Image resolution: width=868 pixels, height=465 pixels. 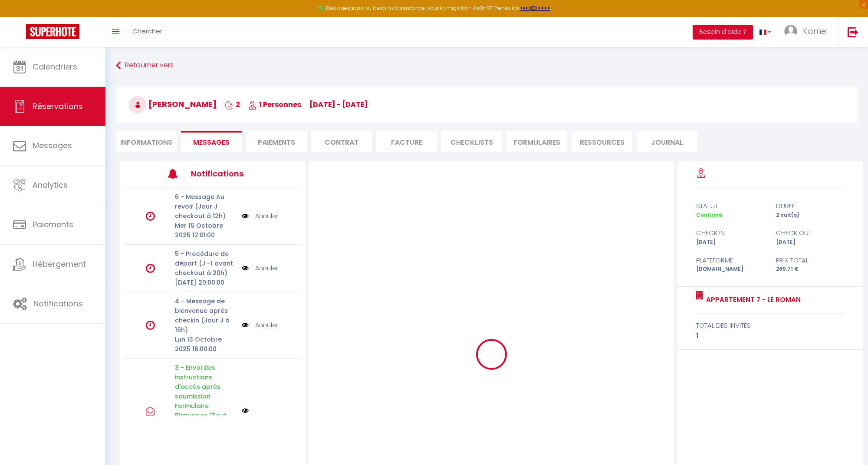 What do you see at coordinates (276, 141) in the screenshot?
I see `li: Paiements` at bounding box center [276, 141].